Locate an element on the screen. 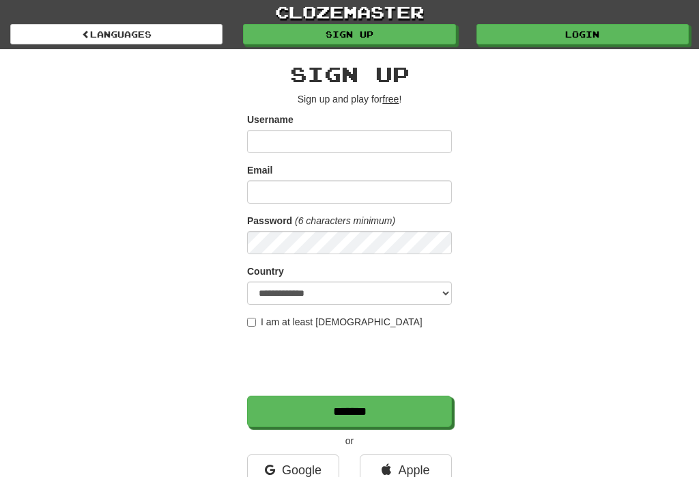 This screenshot has height=477, width=699. a: Languages is located at coordinates (116, 34).